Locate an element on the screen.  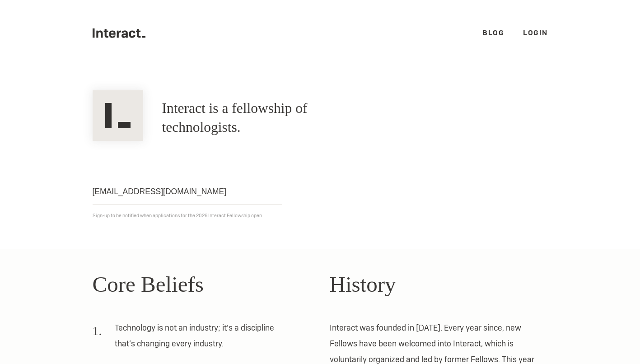
a: Login is located at coordinates (535, 33).